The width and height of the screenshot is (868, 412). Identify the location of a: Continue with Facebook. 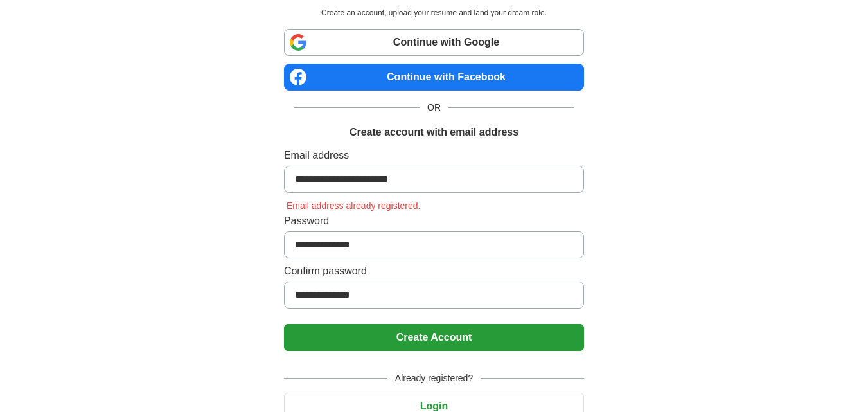
(434, 77).